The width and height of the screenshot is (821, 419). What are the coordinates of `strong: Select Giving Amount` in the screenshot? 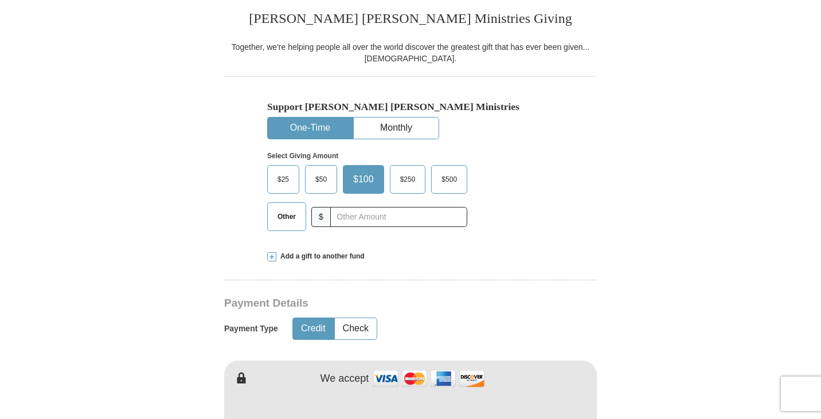 It's located at (303, 156).